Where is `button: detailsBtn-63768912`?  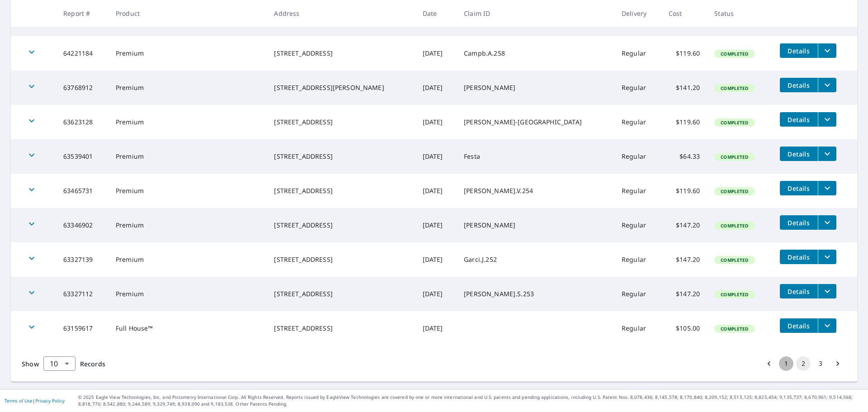 button: detailsBtn-63768912 is located at coordinates (799, 85).